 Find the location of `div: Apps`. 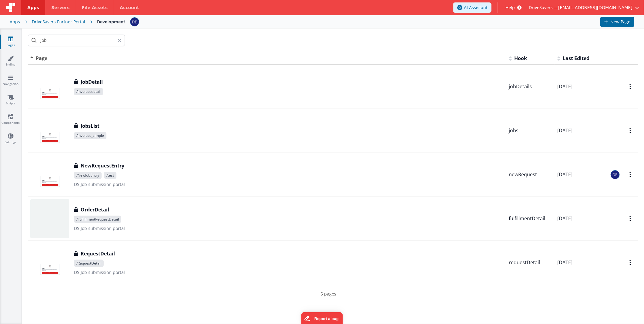

div: Apps is located at coordinates (15, 22).